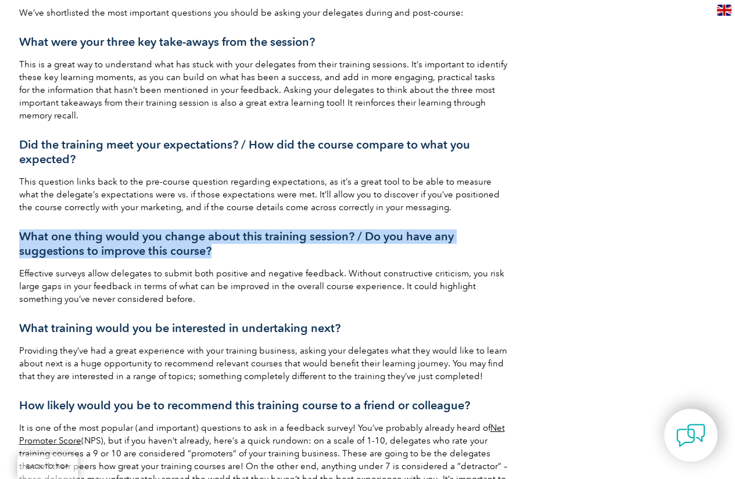 Image resolution: width=735 pixels, height=479 pixels. Describe the element at coordinates (263, 287) in the screenshot. I see `p: Effective surveys allow delegates to submit both positive and negative feedback. Without construc...` at that location.